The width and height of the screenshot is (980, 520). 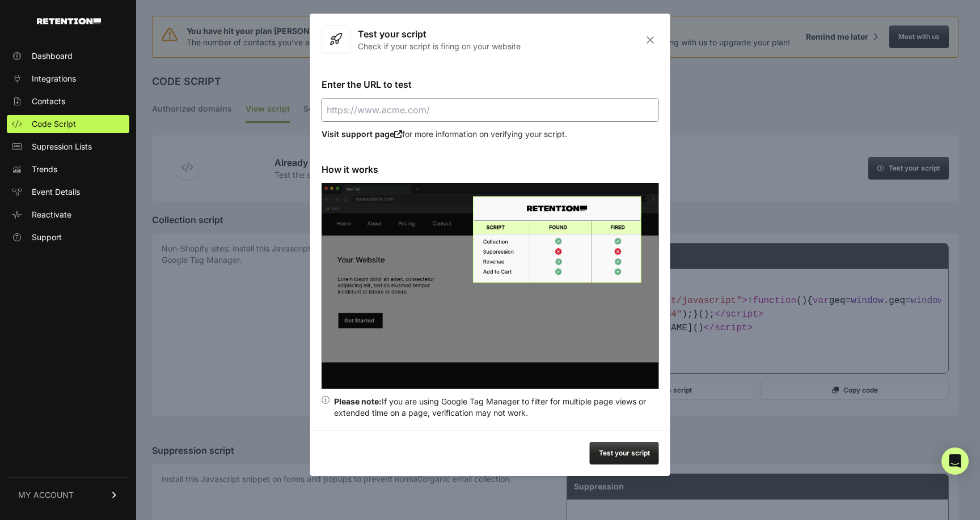 What do you see at coordinates (69, 78) in the screenshot?
I see `a: Integrations` at bounding box center [69, 78].